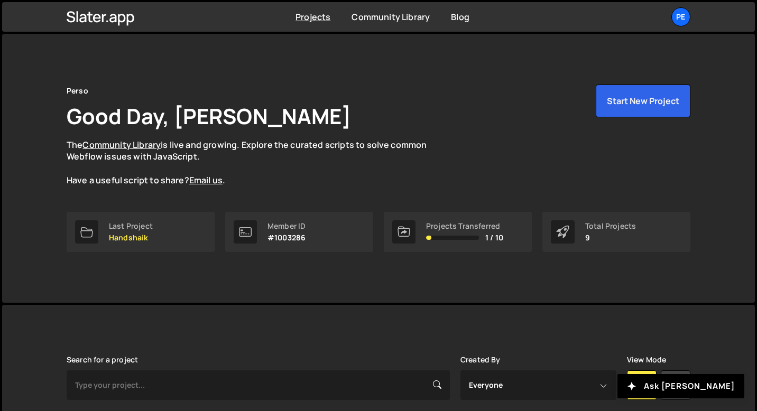 This screenshot has height=411, width=757. Describe the element at coordinates (77, 91) in the screenshot. I see `div: Perso` at that location.